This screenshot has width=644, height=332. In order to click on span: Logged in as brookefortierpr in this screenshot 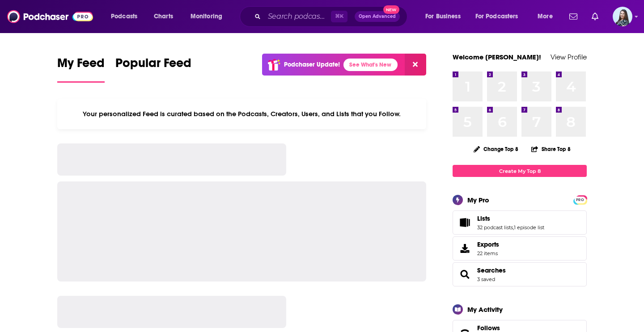, I will do `click(623, 17)`.